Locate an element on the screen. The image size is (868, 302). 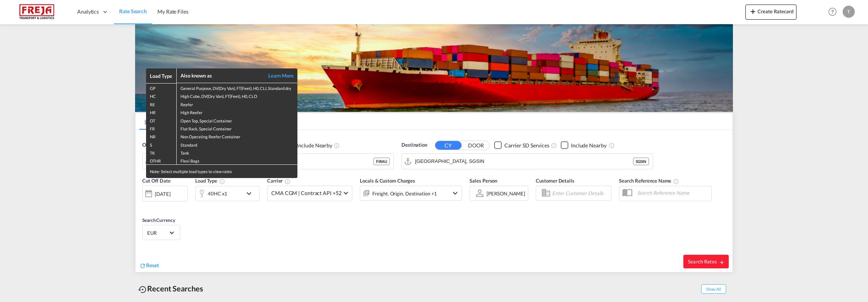
td: Flexi Bags is located at coordinates (237, 160).